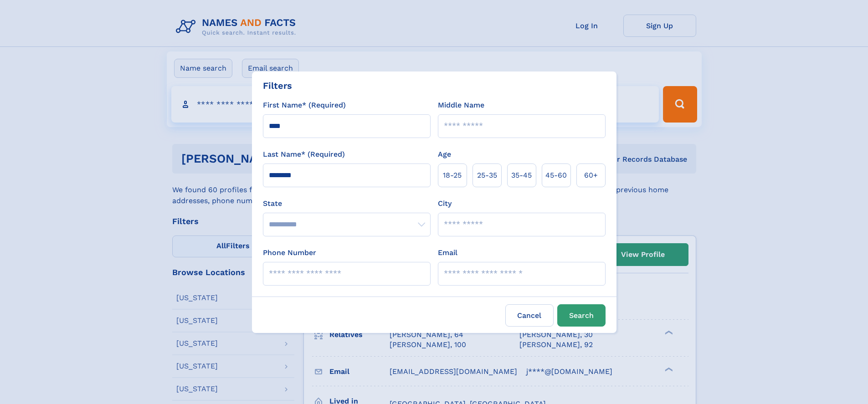  Describe the element at coordinates (521, 176) in the screenshot. I see `span: 35‑45` at that location.